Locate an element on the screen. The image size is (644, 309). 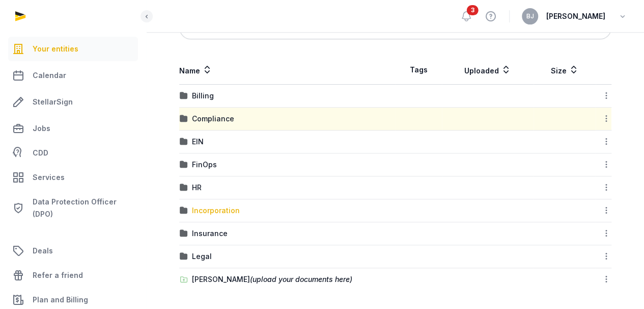
div: EIN is located at coordinates (198, 142).